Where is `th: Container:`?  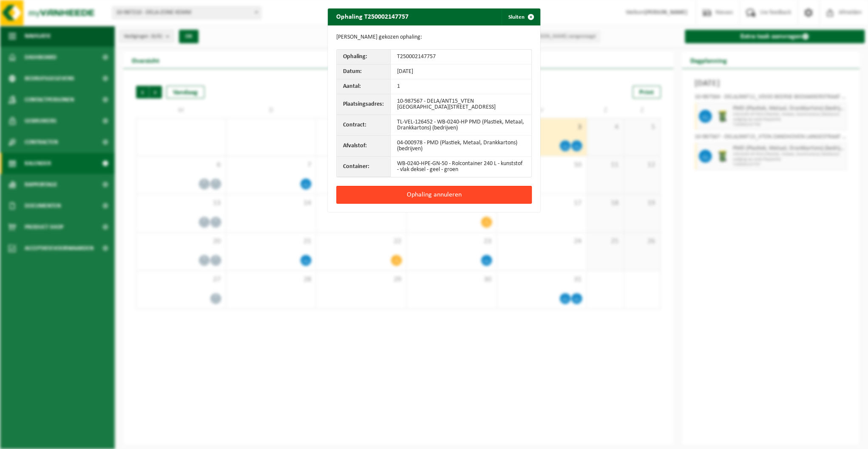
th: Container: is located at coordinates (363, 167).